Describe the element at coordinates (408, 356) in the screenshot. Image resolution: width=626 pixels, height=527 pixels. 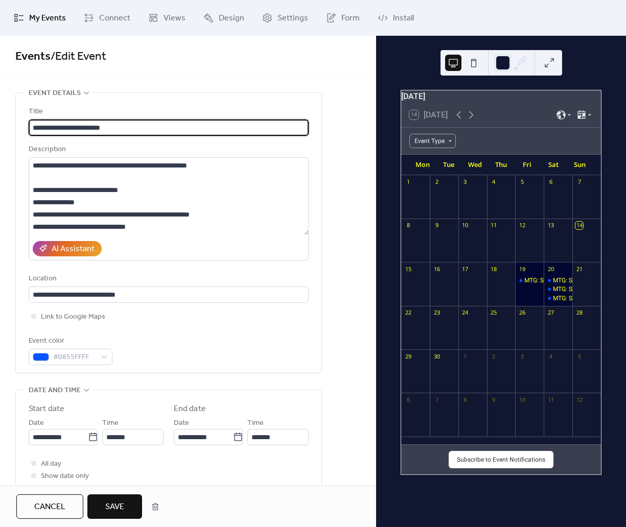
I see `div: 29` at that location.